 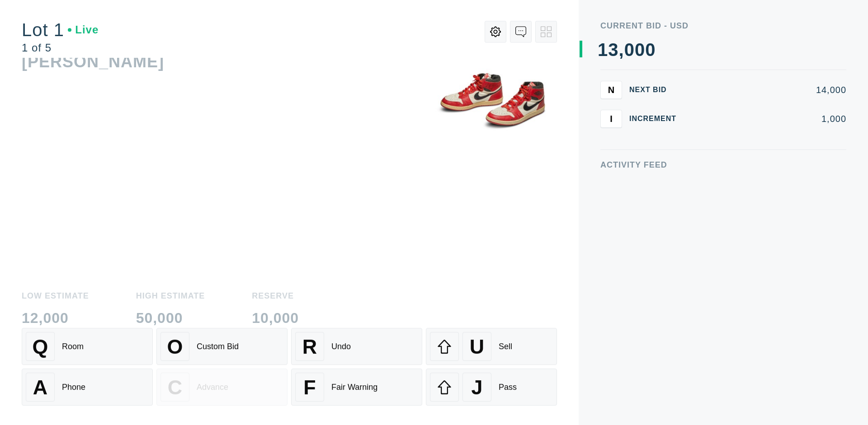 What do you see at coordinates (611, 90) in the screenshot?
I see `span: N` at bounding box center [611, 90].